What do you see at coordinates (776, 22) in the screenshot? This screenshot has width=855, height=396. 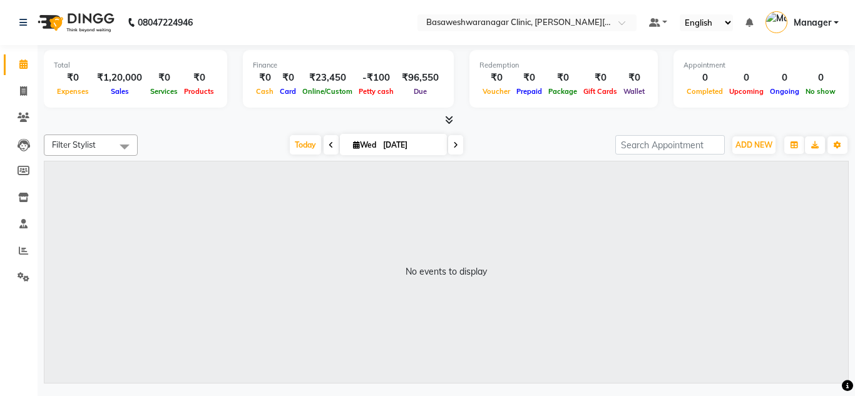 I see `img: Manager` at bounding box center [776, 22].